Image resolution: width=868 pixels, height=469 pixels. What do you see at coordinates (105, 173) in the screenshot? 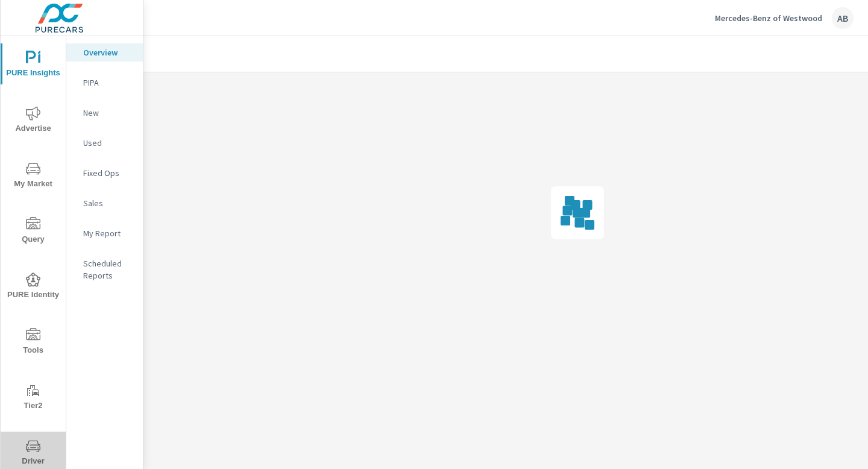
I see `div: Fixed Ops` at bounding box center [105, 173].